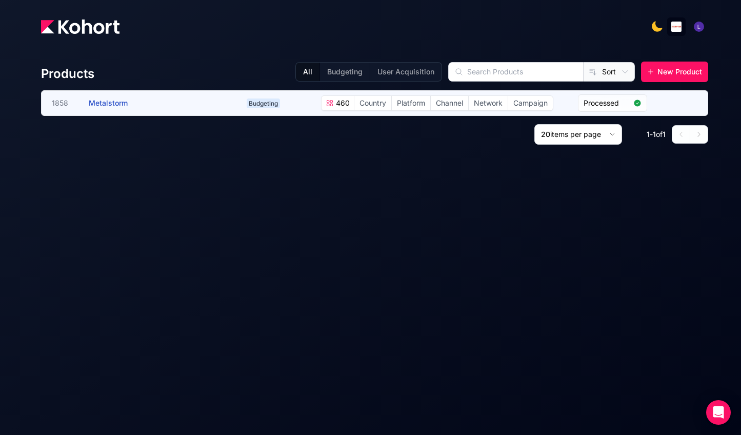 Image resolution: width=741 pixels, height=435 pixels. I want to click on span: 460, so click(341, 103).